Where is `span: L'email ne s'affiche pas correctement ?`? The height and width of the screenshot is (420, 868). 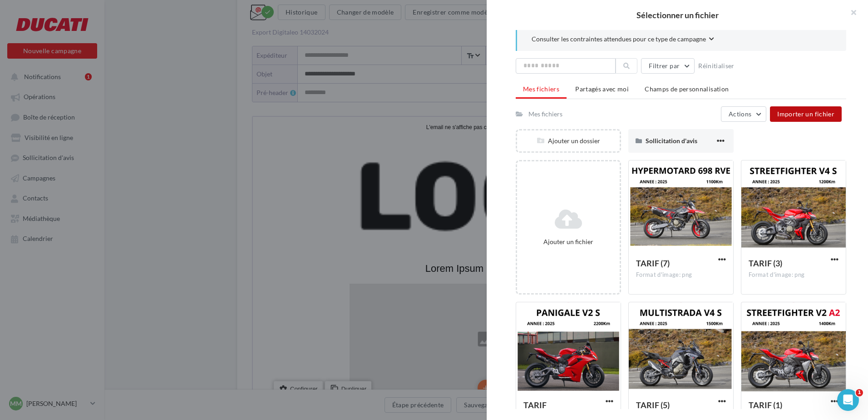
span: L'email ne s'affiche pas correctement ? is located at coordinates (220, 10).